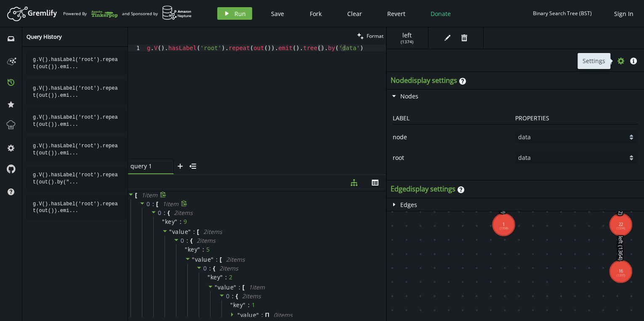 This screenshot has width=644, height=321. I want to click on pre: g.V().hasLabel('root').repeat(out().by("..., so click(77, 178).